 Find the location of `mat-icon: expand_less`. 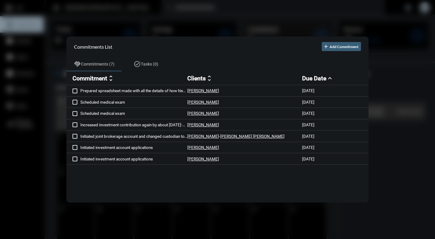

mat-icon: expand_less is located at coordinates (330, 78).